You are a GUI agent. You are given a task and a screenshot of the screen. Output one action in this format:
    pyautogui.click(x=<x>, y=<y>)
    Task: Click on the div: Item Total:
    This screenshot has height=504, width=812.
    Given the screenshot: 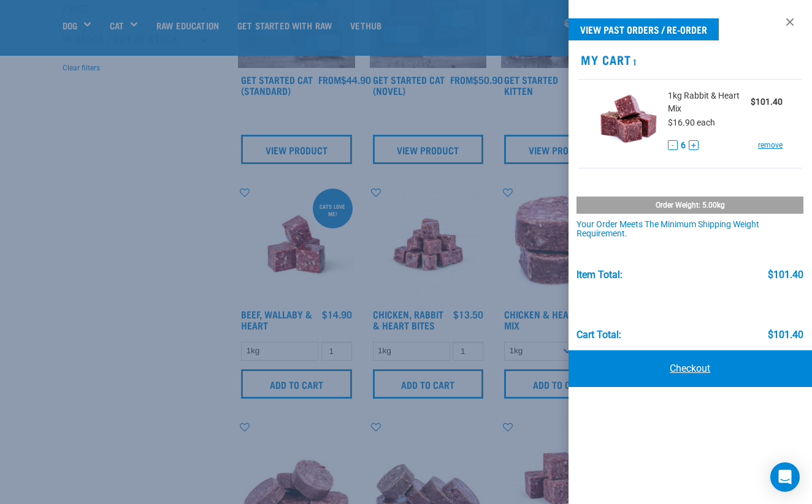 What is the action you would take?
    pyautogui.click(x=599, y=276)
    